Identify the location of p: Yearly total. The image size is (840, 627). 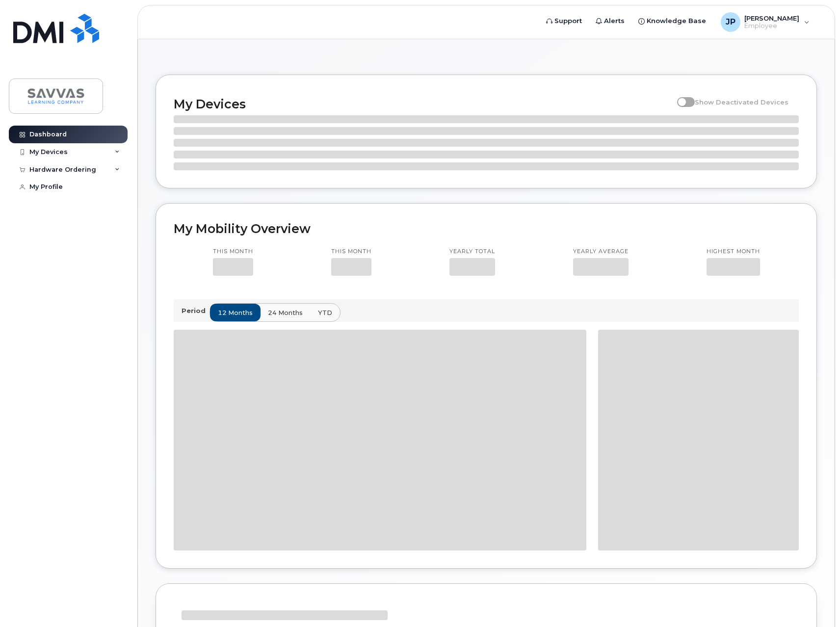
(472, 252).